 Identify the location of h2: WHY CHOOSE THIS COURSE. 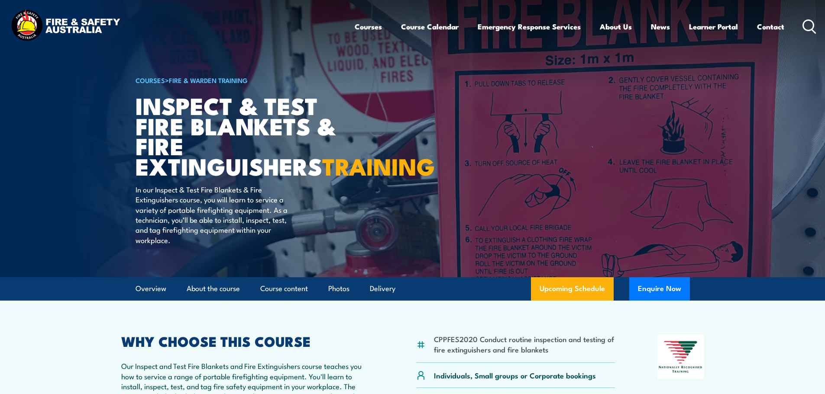
(248, 341).